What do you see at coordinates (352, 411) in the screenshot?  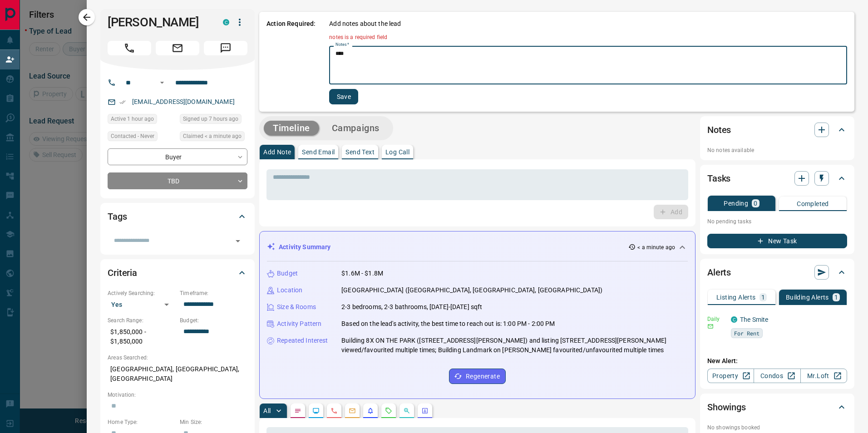 I see `svg: Emails` at bounding box center [352, 411].